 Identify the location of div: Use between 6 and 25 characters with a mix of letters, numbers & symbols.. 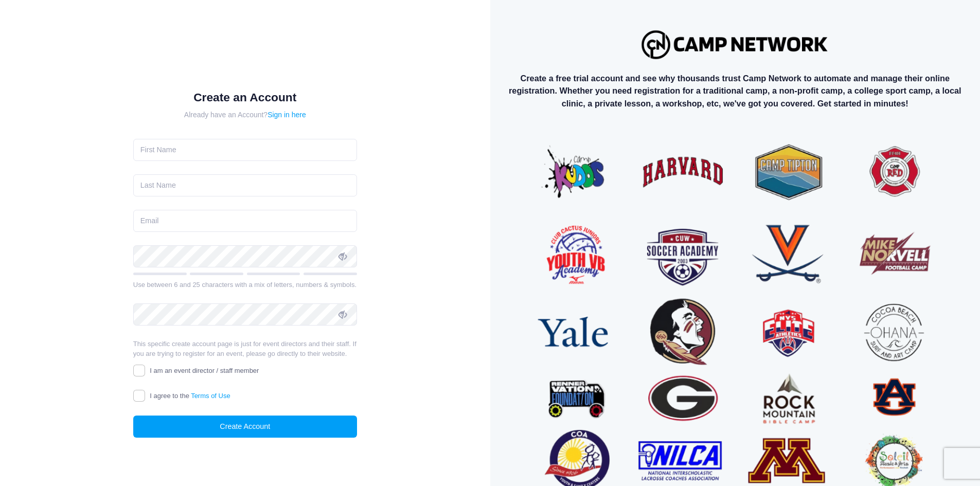
(245, 284).